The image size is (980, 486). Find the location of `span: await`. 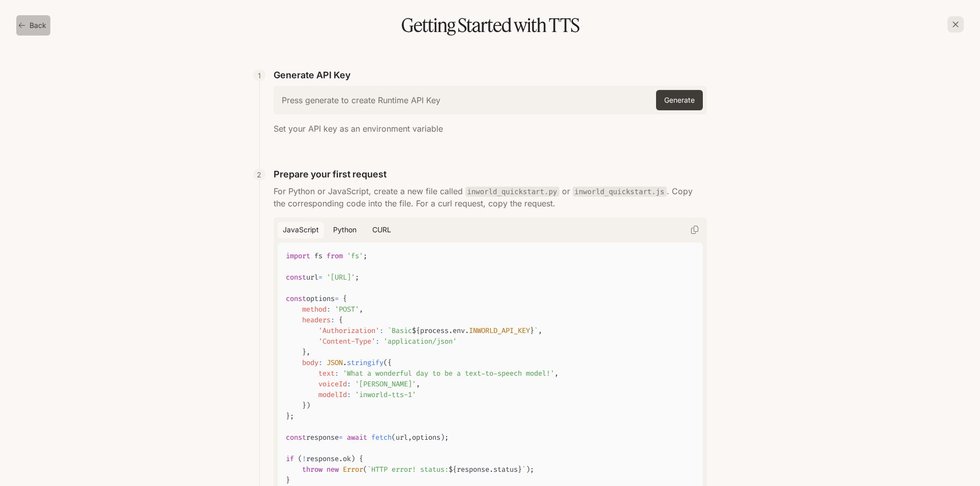

span: await is located at coordinates (357, 437).